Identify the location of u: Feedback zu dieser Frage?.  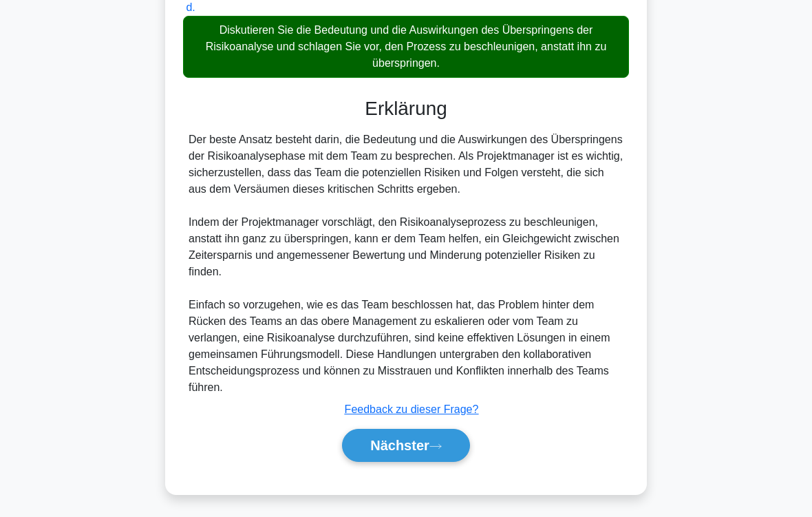
(411, 409).